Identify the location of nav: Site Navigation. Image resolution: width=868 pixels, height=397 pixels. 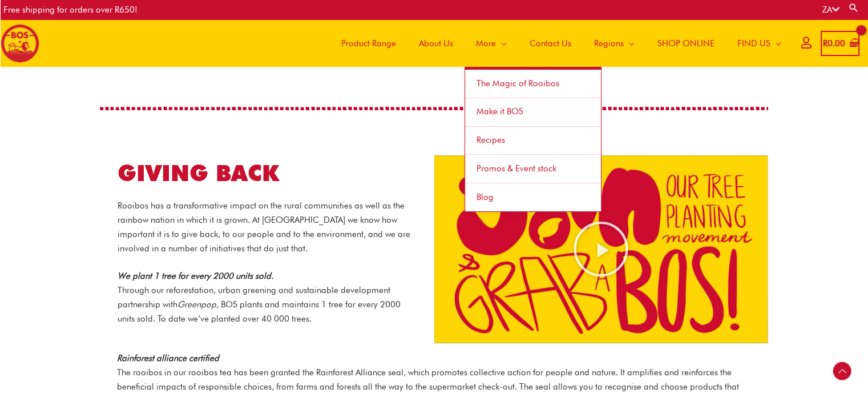
(557, 43).